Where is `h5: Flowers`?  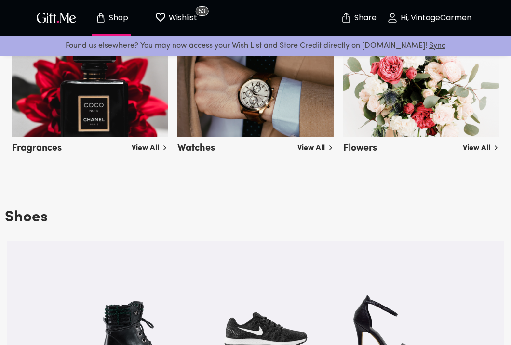
h5: Flowers is located at coordinates (360, 146).